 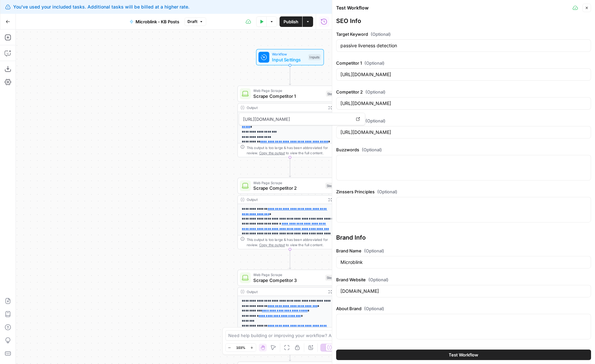 I want to click on label: Brand Website, so click(x=463, y=280).